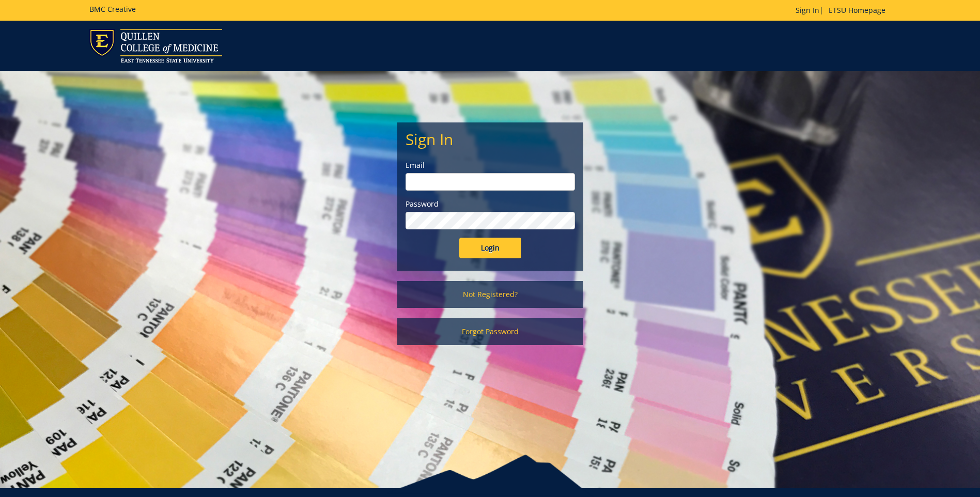 The height and width of the screenshot is (497, 980). Describe the element at coordinates (490, 204) in the screenshot. I see `label: Password` at that location.